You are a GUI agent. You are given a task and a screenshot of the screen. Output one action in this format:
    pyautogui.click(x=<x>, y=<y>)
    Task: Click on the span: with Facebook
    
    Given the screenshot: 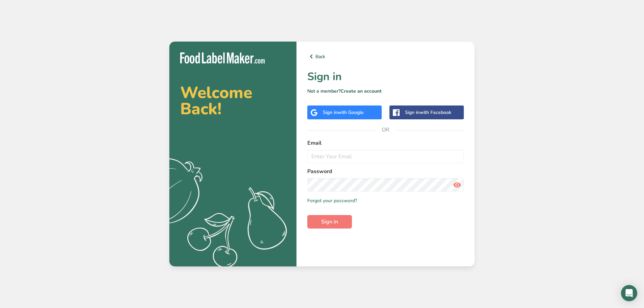 What is the action you would take?
    pyautogui.click(x=435, y=113)
    